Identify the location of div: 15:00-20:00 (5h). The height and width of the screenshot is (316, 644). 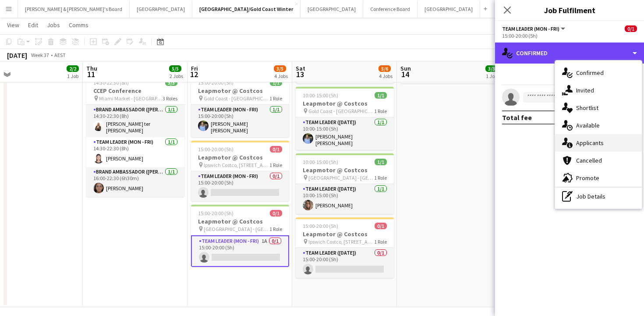
(570, 35).